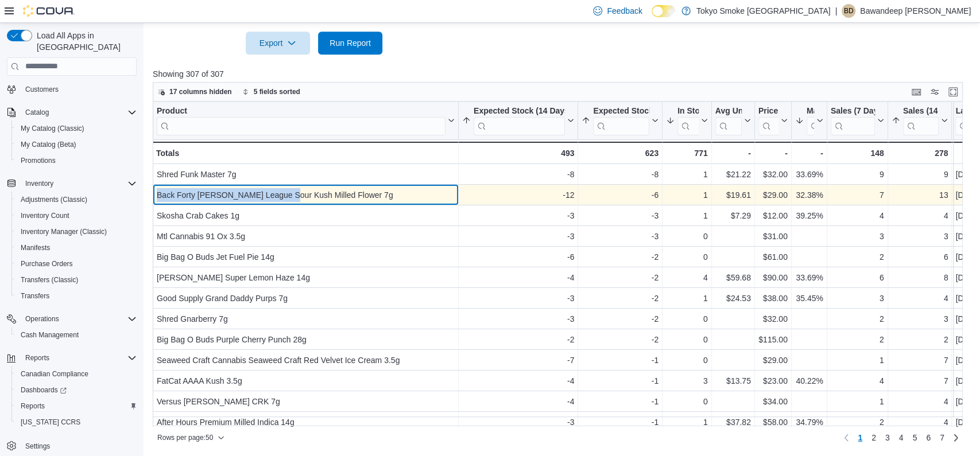 This screenshot has height=456, width=980. I want to click on span: Customers, so click(78, 89).